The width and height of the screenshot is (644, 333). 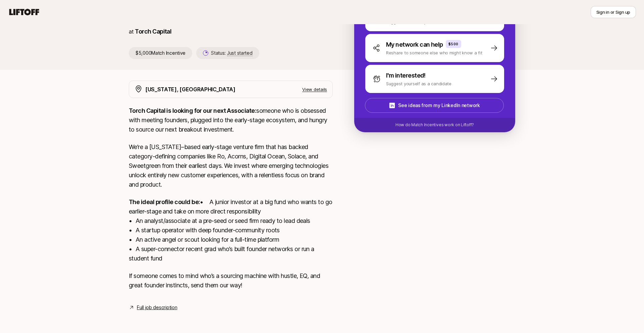 I want to click on p: I'm interested!, so click(x=406, y=75).